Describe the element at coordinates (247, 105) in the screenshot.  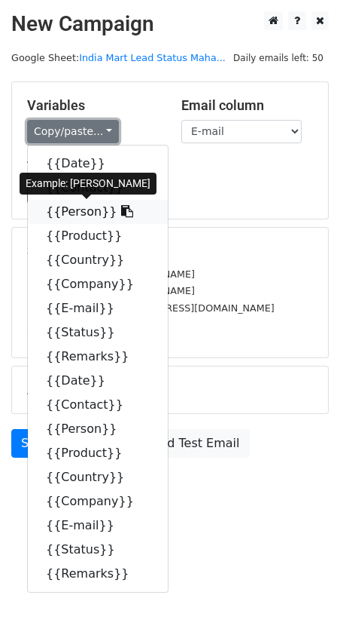
I see `h5: Email column` at that location.